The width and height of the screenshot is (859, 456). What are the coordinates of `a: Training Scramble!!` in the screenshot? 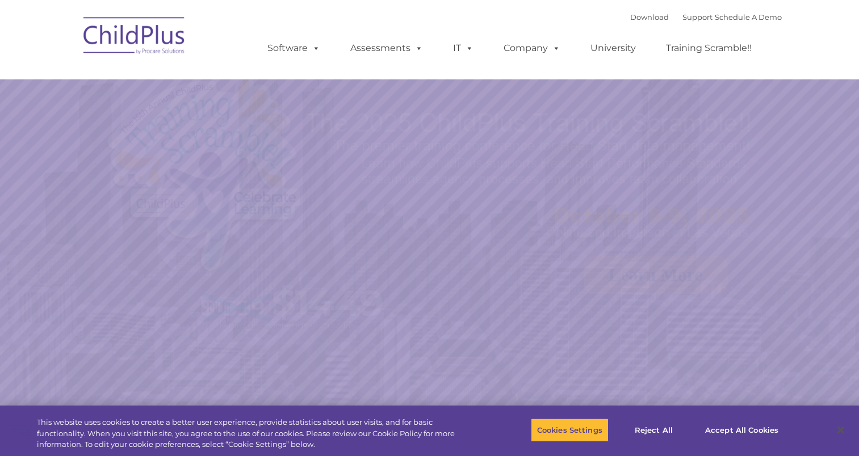 It's located at (708, 48).